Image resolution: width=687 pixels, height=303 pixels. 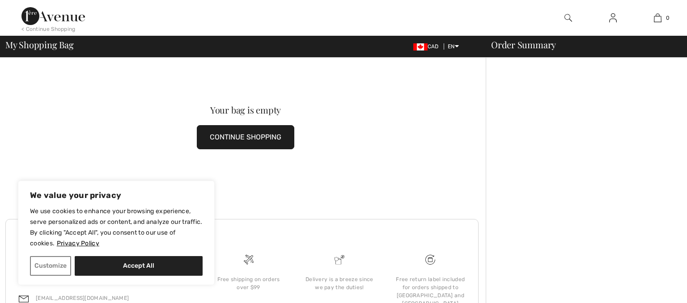 I want to click on span: EN, so click(x=453, y=47).